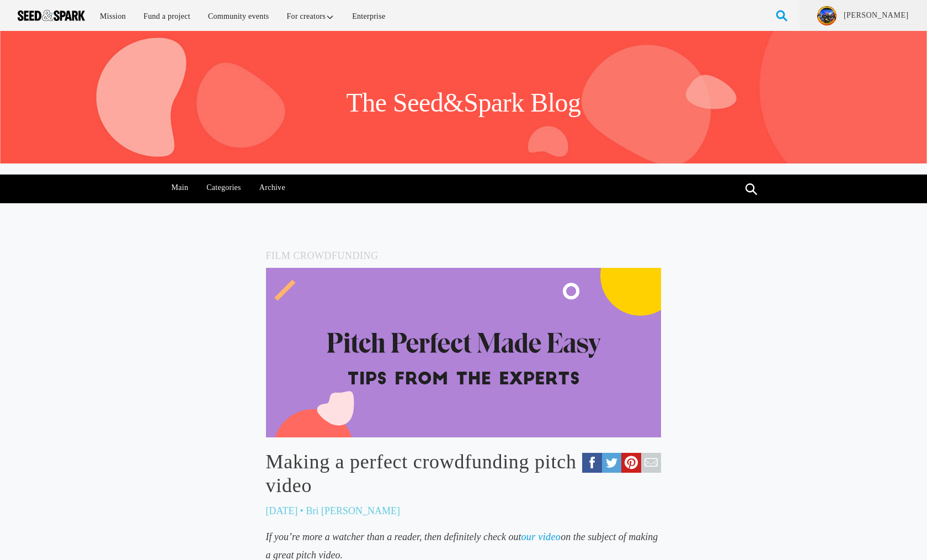 The height and width of the screenshot is (560, 927). I want to click on a: our video, so click(541, 536).